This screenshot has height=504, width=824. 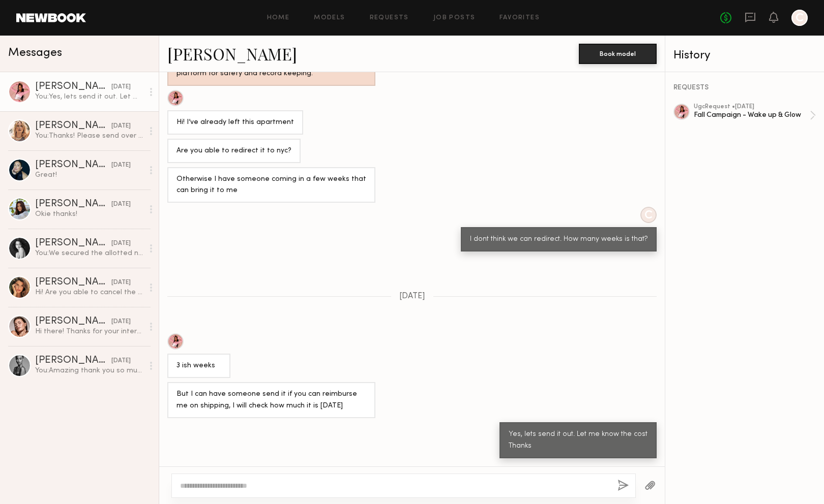 I want to click on div: Are you able to redirect it to nyc?, so click(x=233, y=151).